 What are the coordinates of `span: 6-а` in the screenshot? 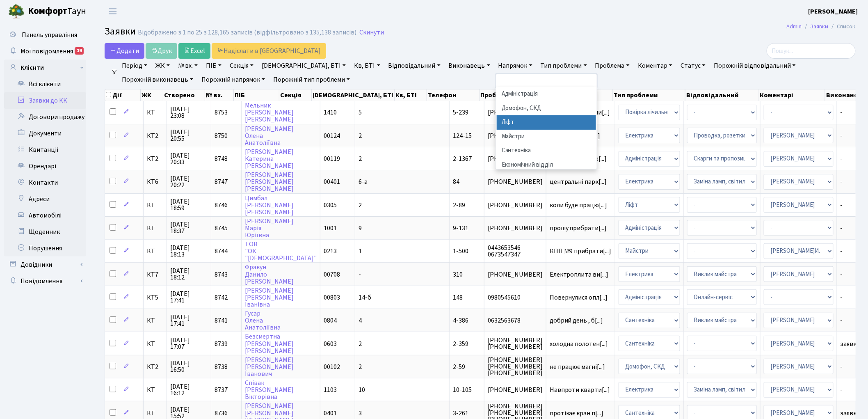 It's located at (363, 182).